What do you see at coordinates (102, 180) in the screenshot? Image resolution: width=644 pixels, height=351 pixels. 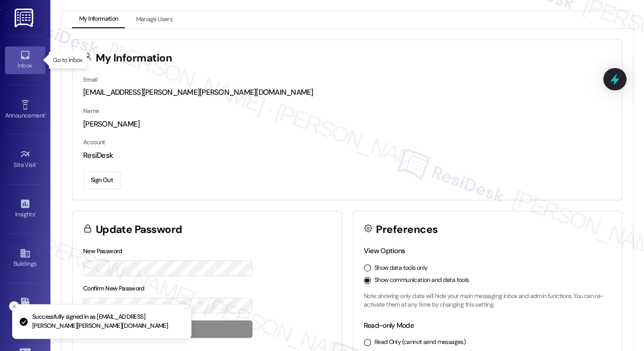 I see `button: Sign Out` at bounding box center [102, 180].